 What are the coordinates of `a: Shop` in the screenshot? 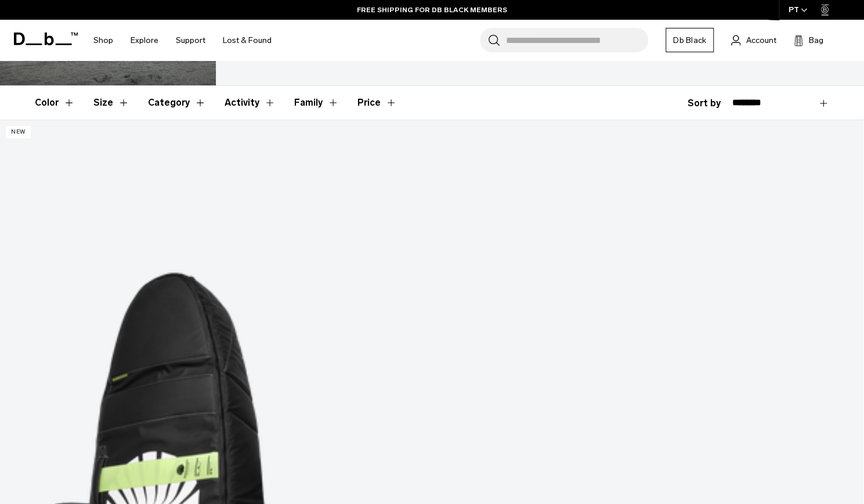 It's located at (103, 40).